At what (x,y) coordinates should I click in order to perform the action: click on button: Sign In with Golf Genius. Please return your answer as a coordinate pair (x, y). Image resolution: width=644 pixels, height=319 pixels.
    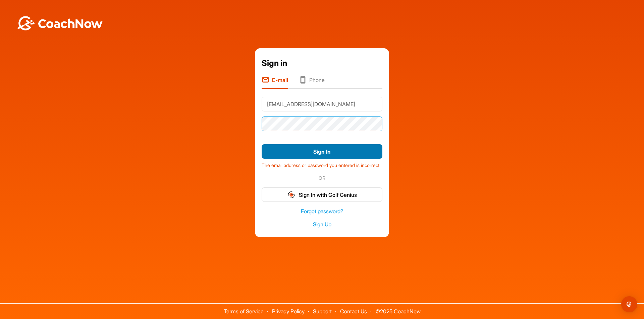
    Looking at the image, I should click on (322, 195).